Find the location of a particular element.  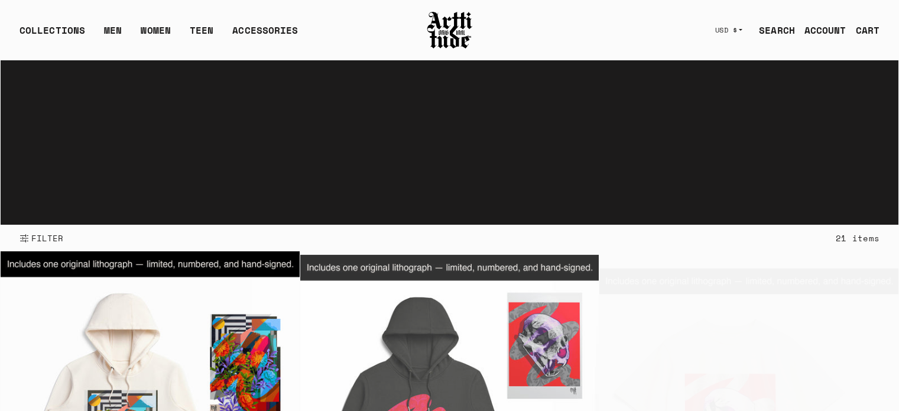

ul: Main navigation is located at coordinates (158, 35).